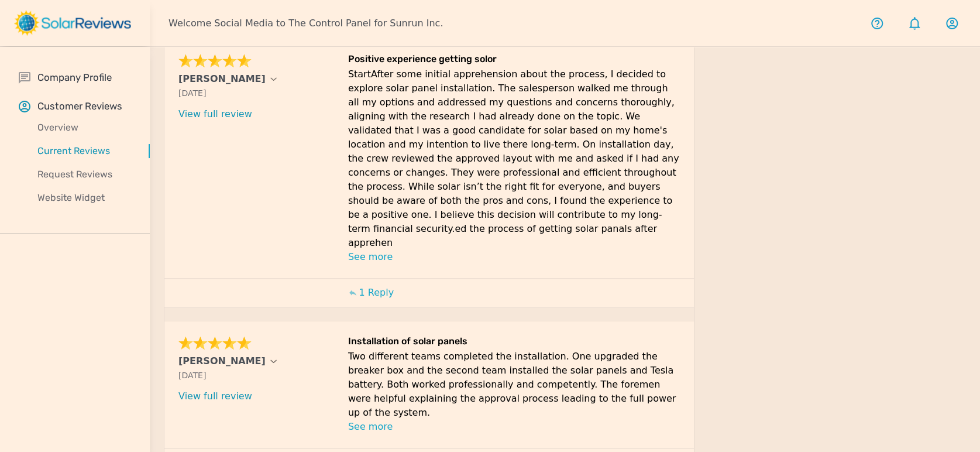  I want to click on a: Website Widget, so click(84, 198).